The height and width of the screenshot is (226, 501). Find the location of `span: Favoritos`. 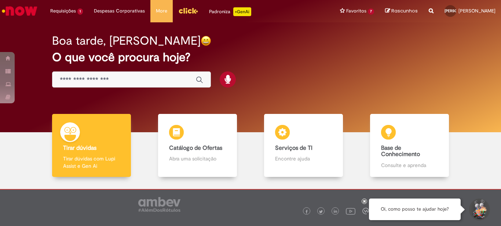

span: Favoritos is located at coordinates (356, 11).